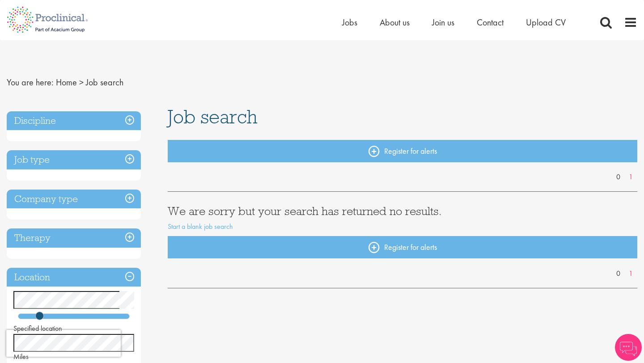 Image resolution: width=644 pixels, height=363 pixels. I want to click on img: Chatbot, so click(628, 347).